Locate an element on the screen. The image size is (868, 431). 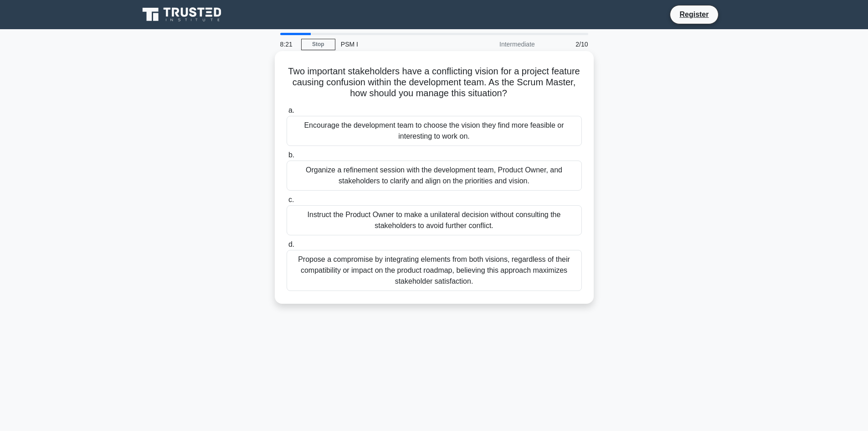
div: 2/10 is located at coordinates (567, 44).